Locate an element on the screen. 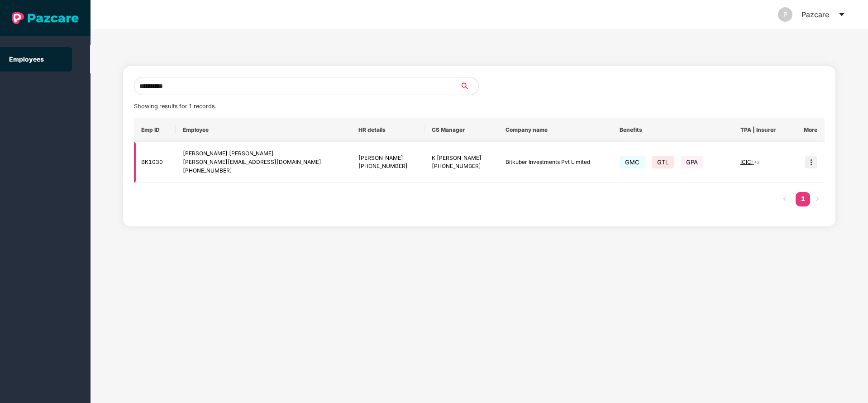 The height and width of the screenshot is (403, 868). a: Employees is located at coordinates (26, 59).